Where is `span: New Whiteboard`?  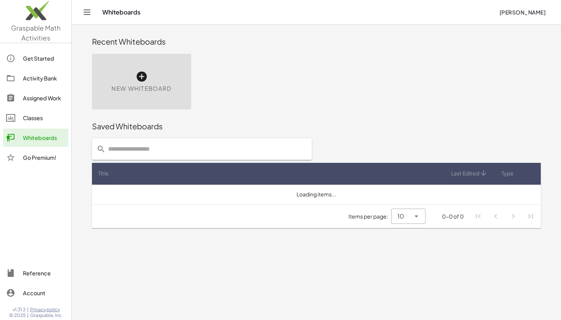
span: New Whiteboard is located at coordinates (141, 89).